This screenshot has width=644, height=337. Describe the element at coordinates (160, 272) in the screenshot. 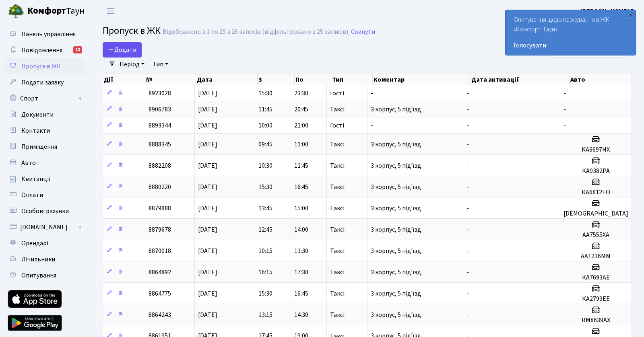

I see `span: 8864892` at that location.